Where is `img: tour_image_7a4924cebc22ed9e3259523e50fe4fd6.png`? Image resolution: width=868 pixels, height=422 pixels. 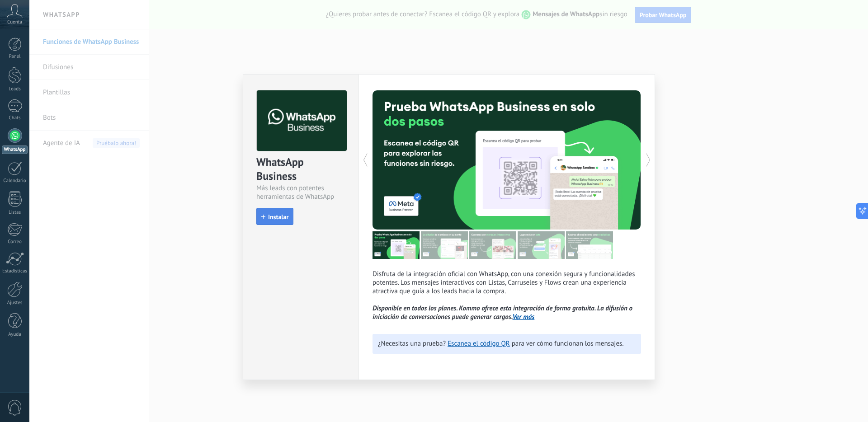
img: tour_image_7a4924cebc22ed9e3259523e50fe4fd6.png is located at coordinates (396, 245).